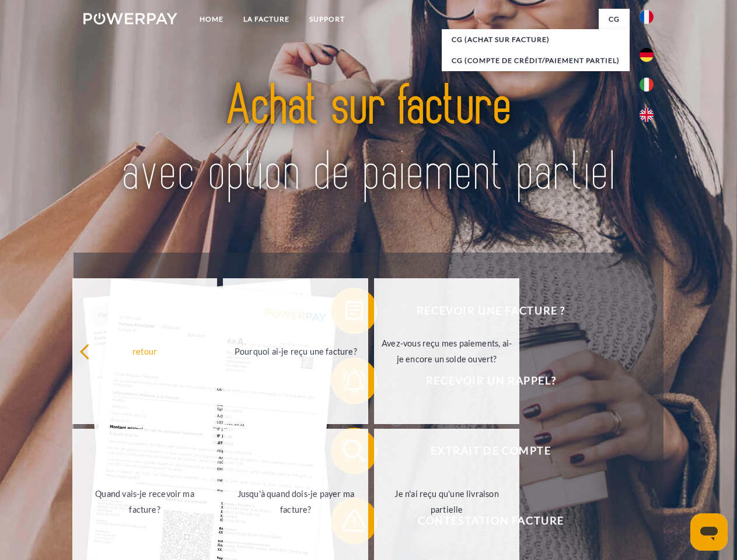 The image size is (737, 560). What do you see at coordinates (368, 140) in the screenshot?
I see `img: title-powerpay_fr.svg` at bounding box center [368, 140].